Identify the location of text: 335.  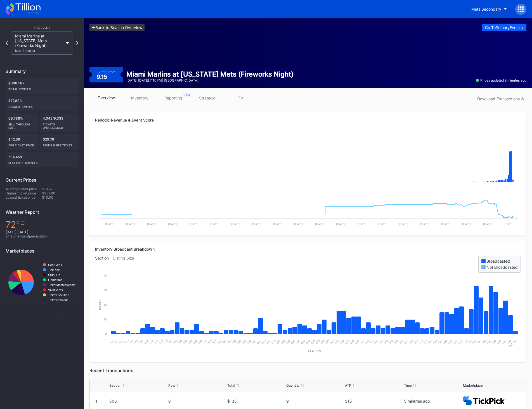
(234, 342).